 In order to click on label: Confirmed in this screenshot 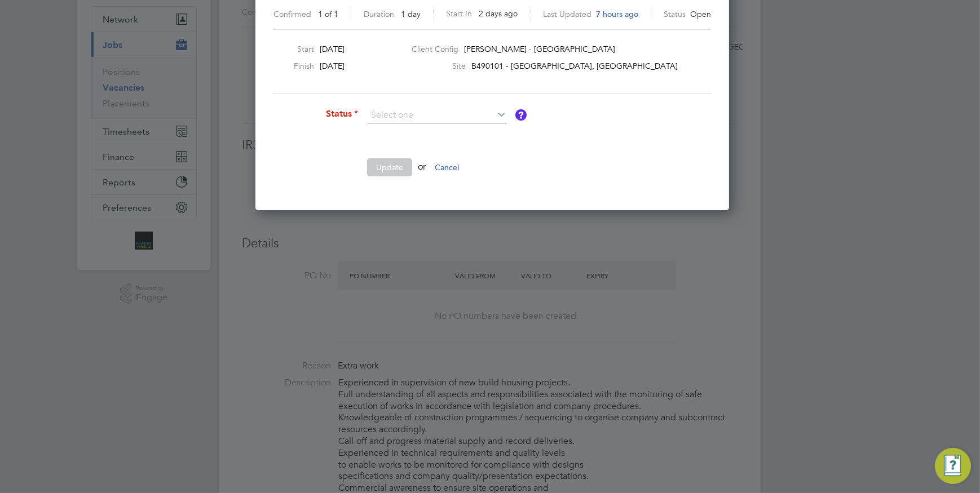, I will do `click(292, 14)`.